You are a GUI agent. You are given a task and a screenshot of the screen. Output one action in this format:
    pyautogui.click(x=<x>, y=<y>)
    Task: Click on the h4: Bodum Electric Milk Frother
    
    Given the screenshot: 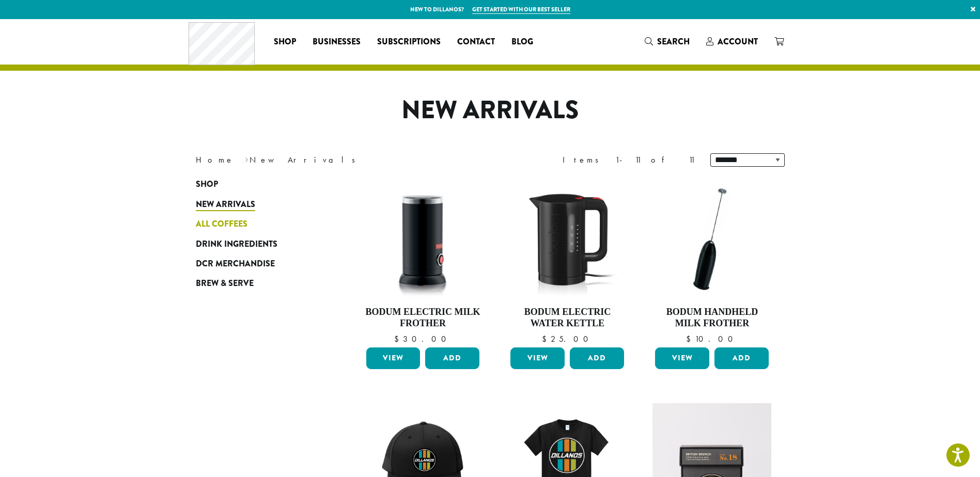 What is the action you would take?
    pyautogui.click(x=423, y=317)
    